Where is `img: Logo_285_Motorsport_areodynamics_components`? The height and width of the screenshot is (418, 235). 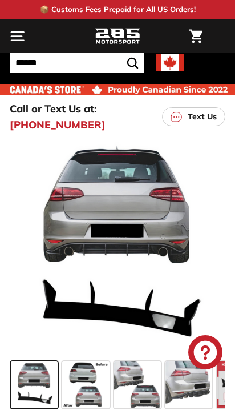 img: Logo_285_Motorsport_areodynamics_components is located at coordinates (118, 37).